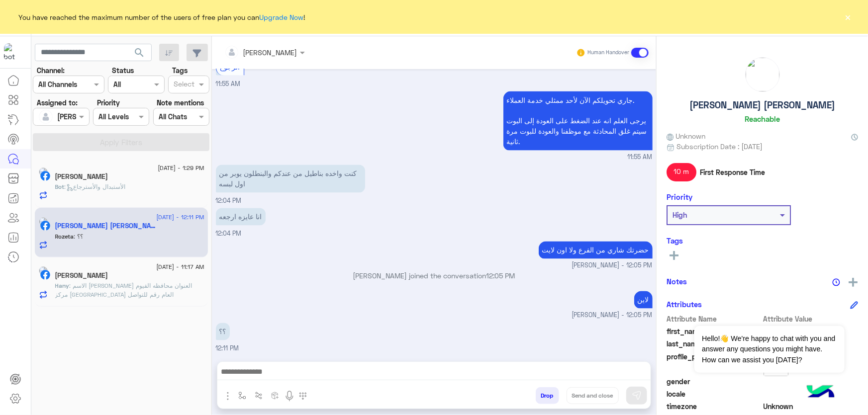  Describe the element at coordinates (713, 382) in the screenshot. I see `span: gender` at that location.